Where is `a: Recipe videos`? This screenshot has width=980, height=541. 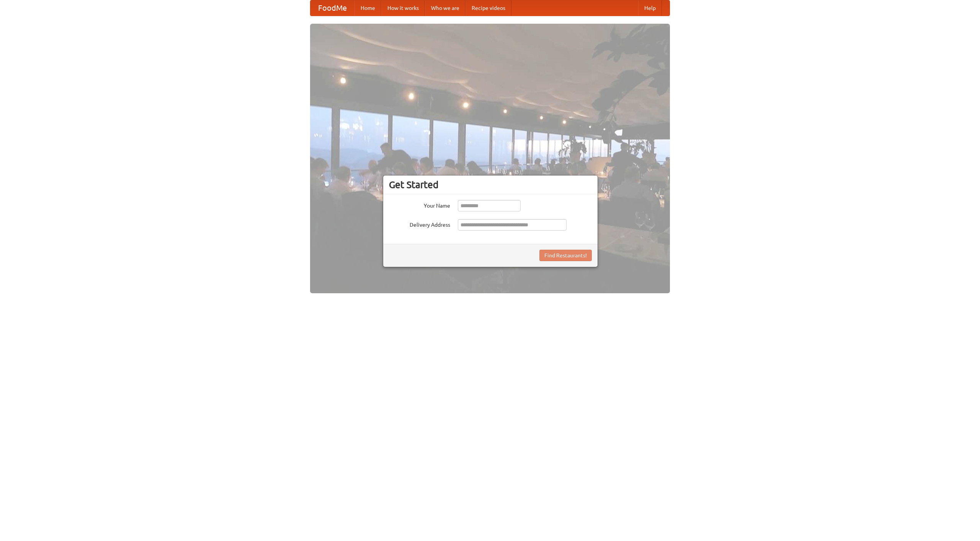
a: Recipe videos is located at coordinates (488, 8).